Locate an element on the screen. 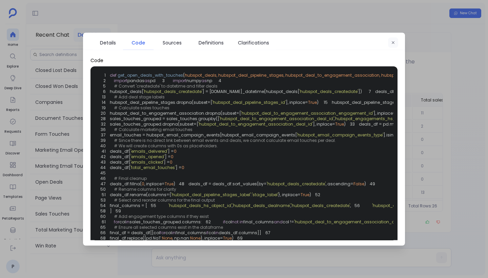 The height and width of the screenshot is (278, 488). span: np is located at coordinates (209, 80).